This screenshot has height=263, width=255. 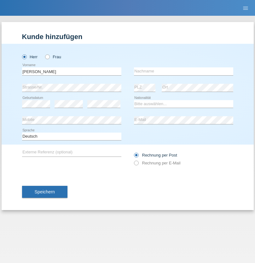 I want to click on label: Rechnung per E-Mail, so click(x=157, y=163).